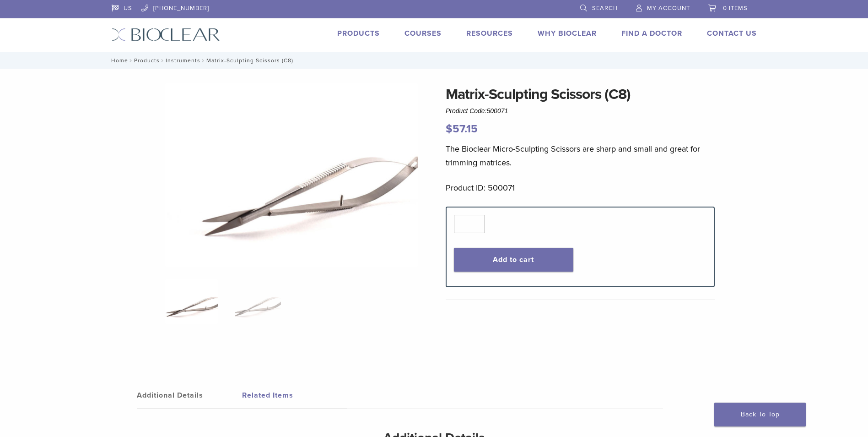 This screenshot has height=437, width=868. I want to click on a: Back To Top, so click(760, 414).